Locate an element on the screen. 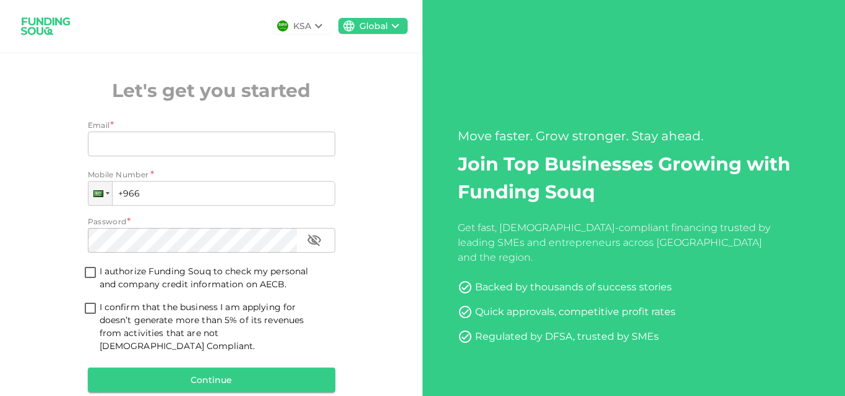  img: logo is located at coordinates (46, 26).